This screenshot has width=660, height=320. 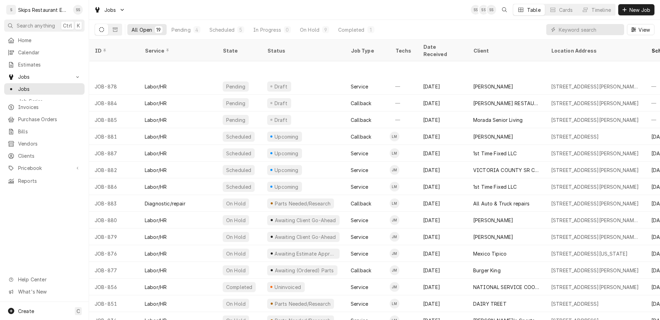 I want to click on div: Status, so click(x=303, y=50).